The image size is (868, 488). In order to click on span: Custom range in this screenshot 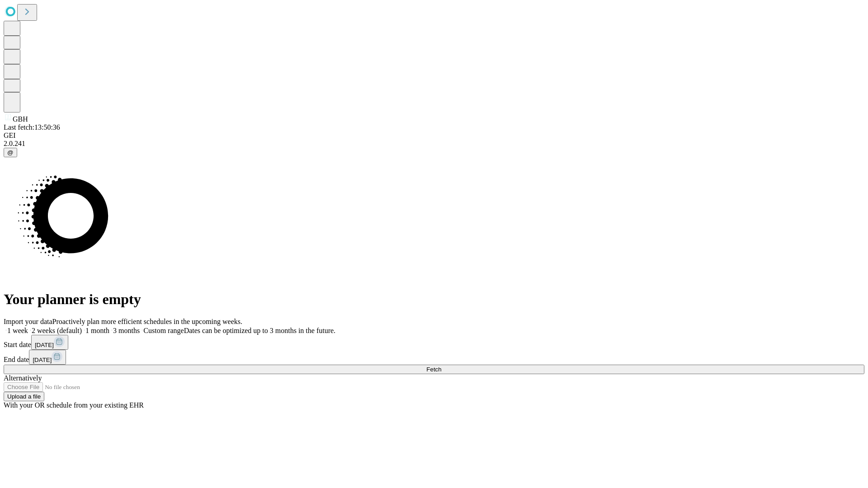, I will do `click(163, 331)`.